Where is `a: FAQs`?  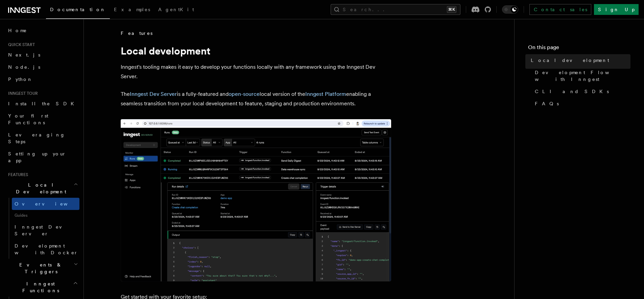
a: FAQs is located at coordinates (581, 103).